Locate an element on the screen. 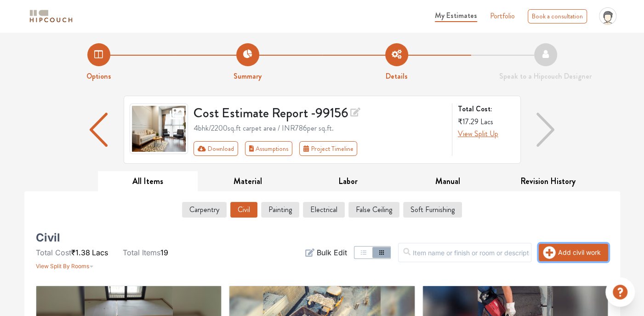 This screenshot has height=316, width=644. button: All Items is located at coordinates (148, 181).